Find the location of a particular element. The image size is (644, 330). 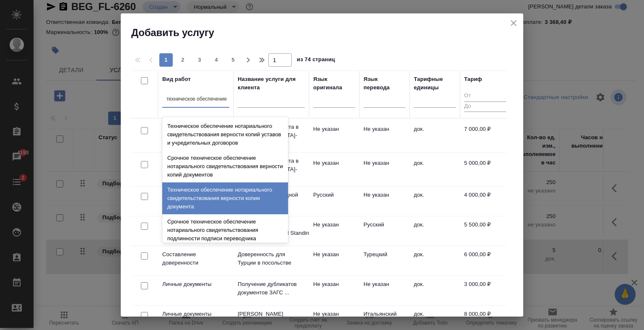

td: 4 000,00 ₽ is located at coordinates (485, 201).